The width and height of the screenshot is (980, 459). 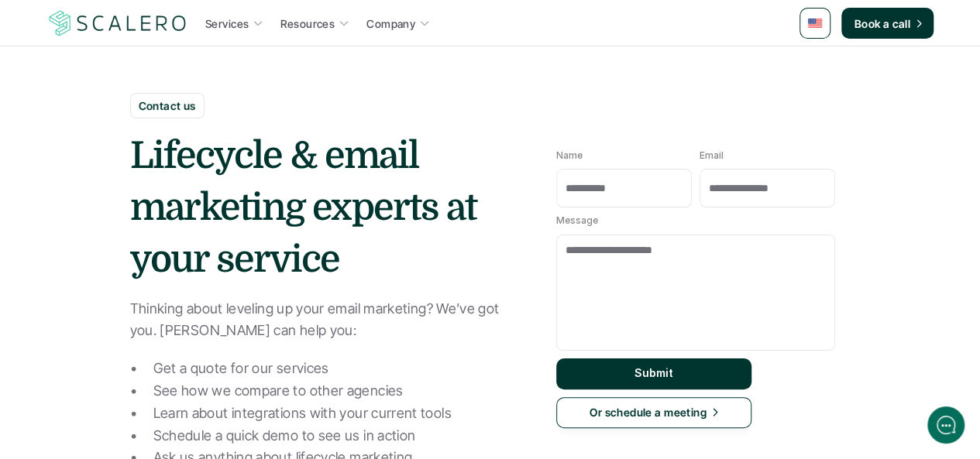 What do you see at coordinates (155, 87) in the screenshot?
I see `h1: Hi! Welcome to Scalero.` at bounding box center [155, 87].